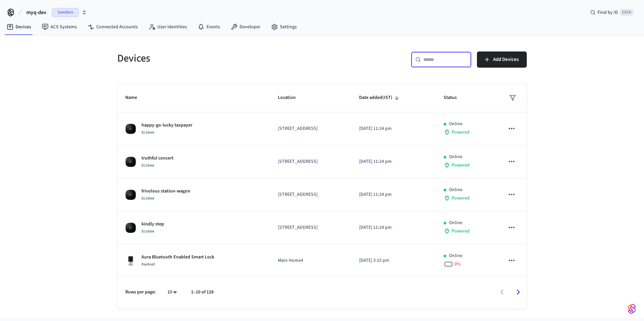  What do you see at coordinates (168, 27) in the screenshot?
I see `a: User Identities` at bounding box center [168, 27].